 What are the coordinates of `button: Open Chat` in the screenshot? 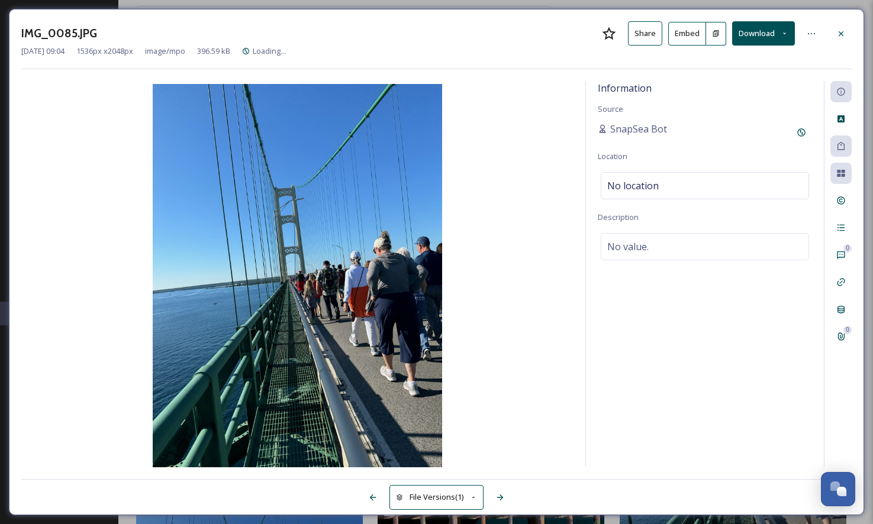 It's located at (838, 489).